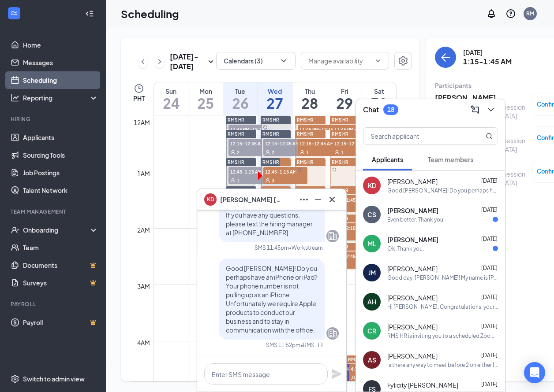  What do you see at coordinates (344, 92) in the screenshot?
I see `div: Fri` at bounding box center [344, 92].